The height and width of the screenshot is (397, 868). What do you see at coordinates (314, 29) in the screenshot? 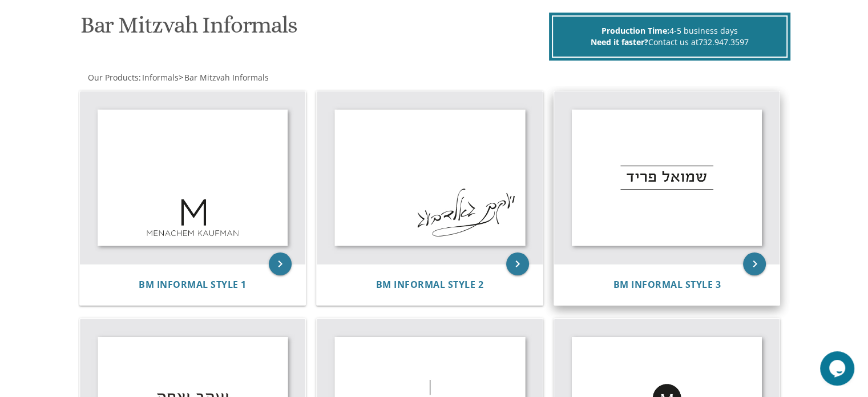
I see `h1: Bar Mitzvah Informals` at bounding box center [314, 29].